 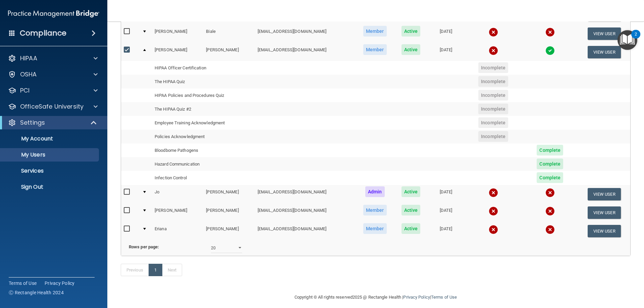 I want to click on td: Bloodborne Pathogens, so click(x=203, y=150).